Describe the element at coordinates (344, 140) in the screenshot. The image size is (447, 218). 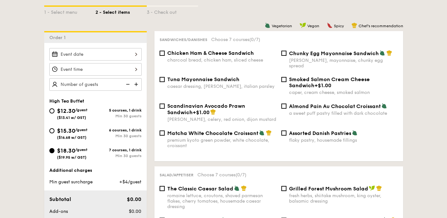
I see `div: flaky pastry, housemade fillings` at that location.